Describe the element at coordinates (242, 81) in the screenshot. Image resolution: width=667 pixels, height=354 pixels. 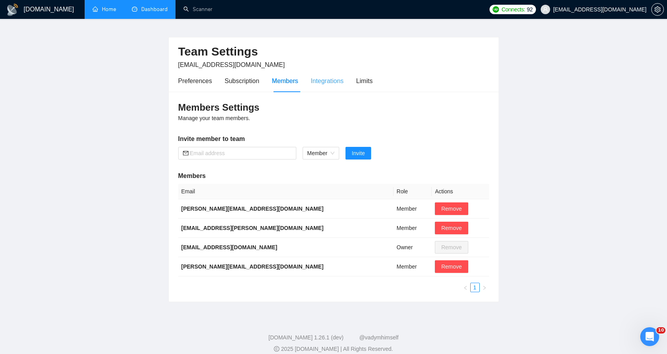
I see `div: Subscription` at that location.